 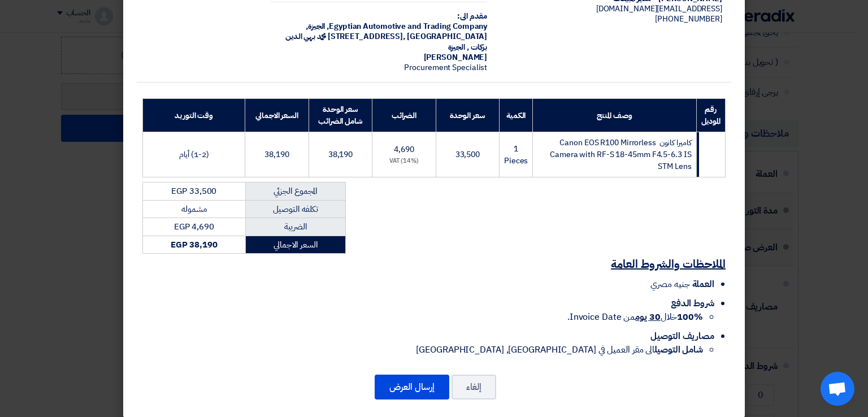 I want to click on th: سعر الوحدة شامل الضرائب, so click(x=340, y=115).